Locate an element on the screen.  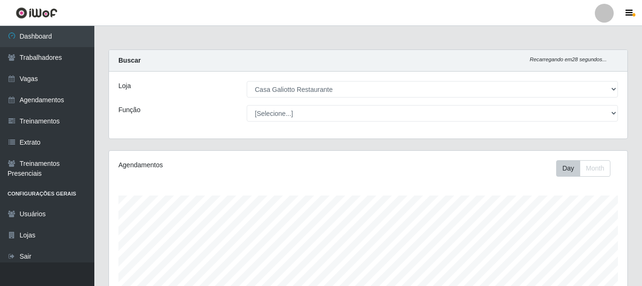
div: Agendamentos is located at coordinates (218, 165).